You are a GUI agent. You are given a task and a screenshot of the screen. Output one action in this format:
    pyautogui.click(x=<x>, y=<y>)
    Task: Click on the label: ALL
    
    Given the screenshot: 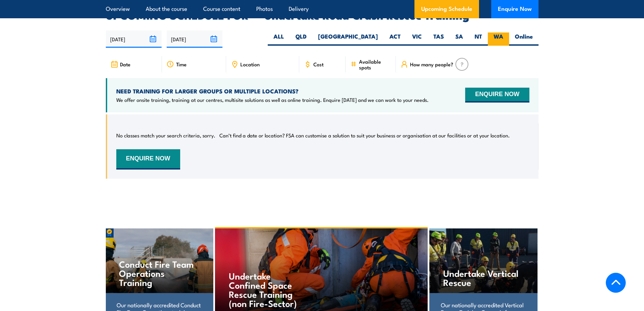 What is the action you would take?
    pyautogui.click(x=279, y=39)
    